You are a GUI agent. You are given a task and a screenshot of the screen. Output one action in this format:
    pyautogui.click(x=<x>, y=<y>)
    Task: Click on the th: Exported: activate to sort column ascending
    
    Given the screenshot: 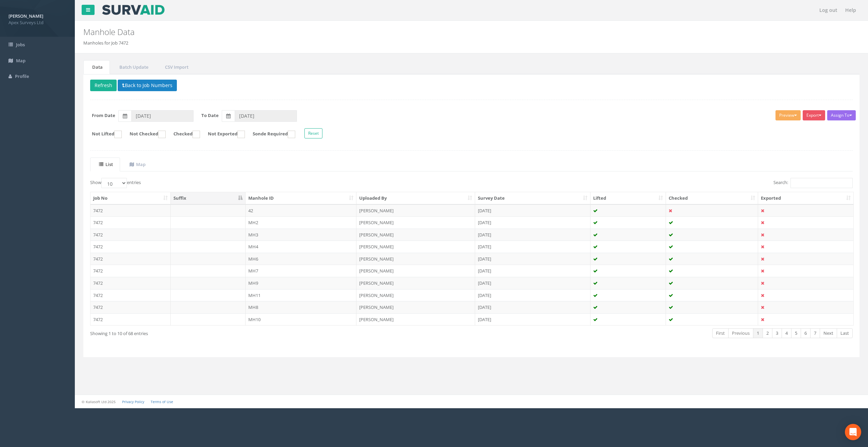 What is the action you would take?
    pyautogui.click(x=806, y=198)
    